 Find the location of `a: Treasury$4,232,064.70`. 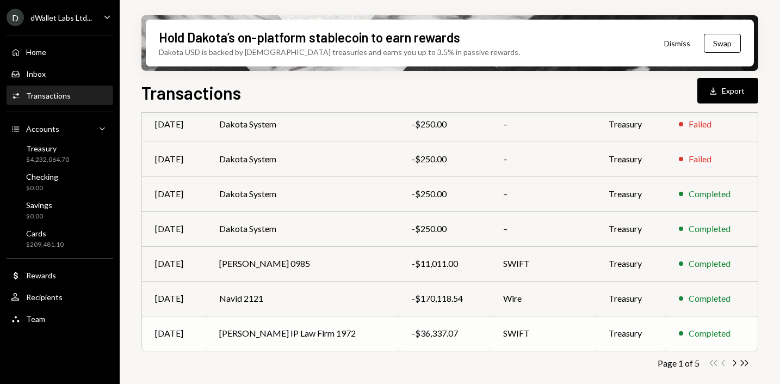

a: Treasury$4,232,064.70 is located at coordinates (60, 153).